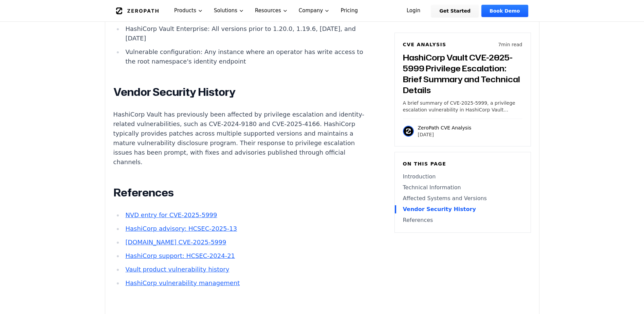 Image resolution: width=644 pixels, height=314 pixels. What do you see at coordinates (177, 269) in the screenshot?
I see `a: Vault product vulnerability history` at bounding box center [177, 269].